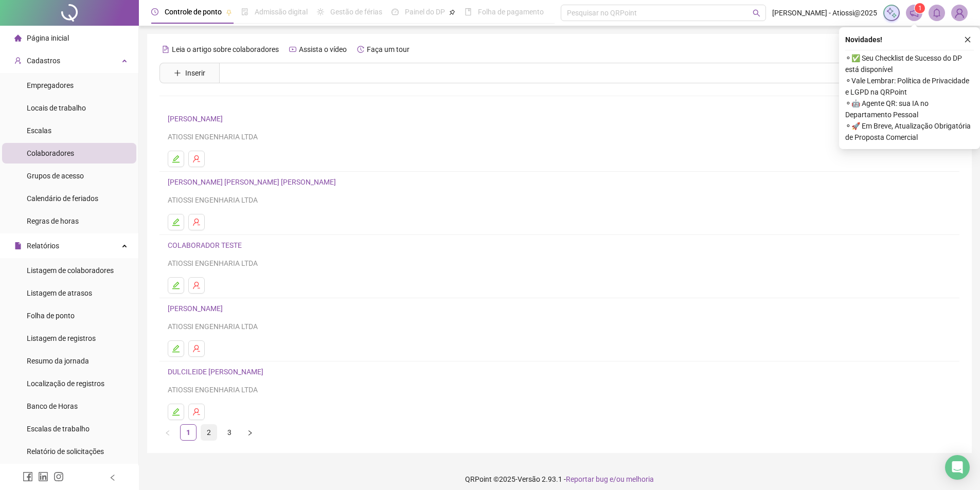 The image size is (980, 490). What do you see at coordinates (188, 432) in the screenshot?
I see `a: 1` at bounding box center [188, 432].